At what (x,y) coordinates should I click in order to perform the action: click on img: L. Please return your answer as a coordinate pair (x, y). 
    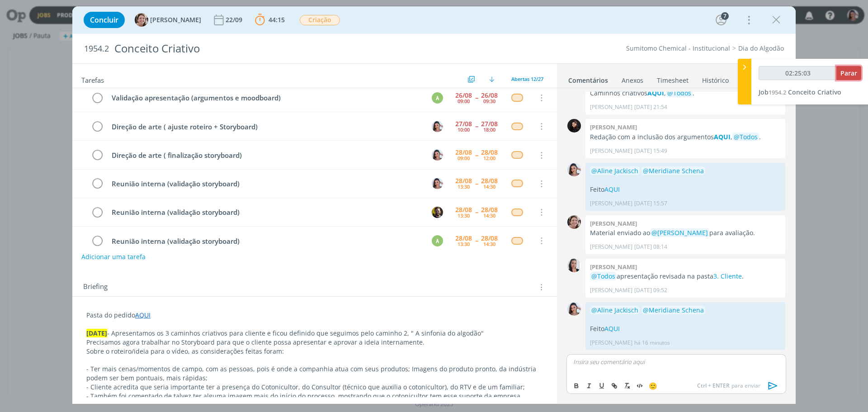
    Looking at the image, I should click on (574, 125).